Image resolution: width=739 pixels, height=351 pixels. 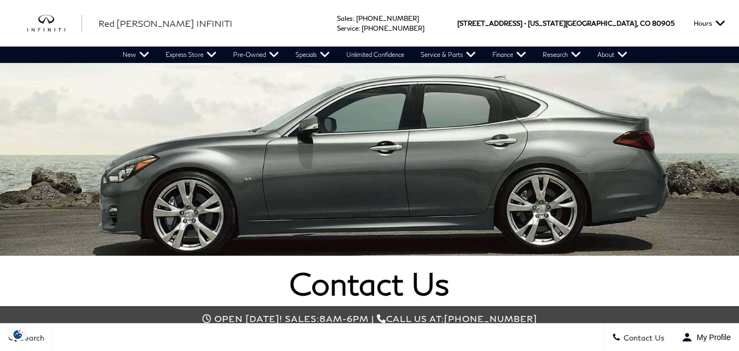 I want to click on span: Search, so click(x=31, y=337).